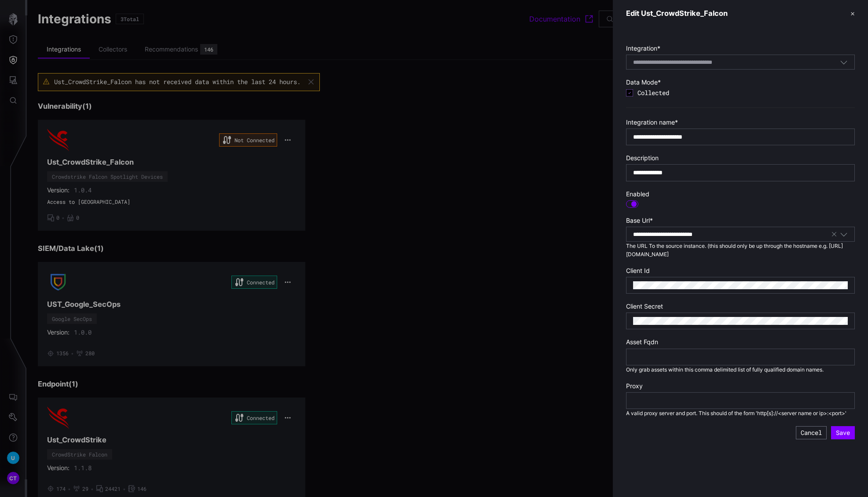  Describe the element at coordinates (843, 432) in the screenshot. I see `button: Save` at that location.